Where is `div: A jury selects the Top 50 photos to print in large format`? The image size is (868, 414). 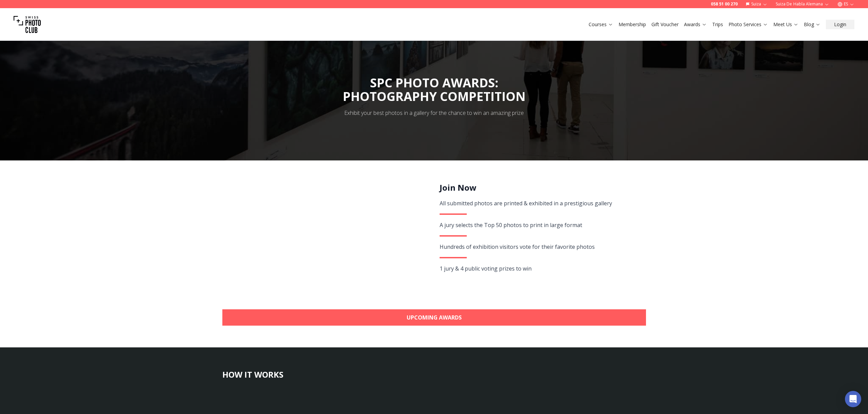 div: A jury selects the Top 50 photos to print in large format is located at coordinates (539, 225).